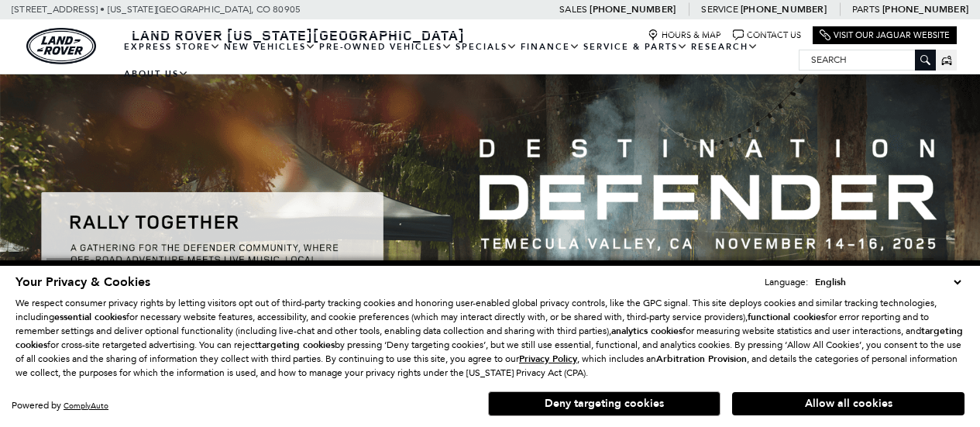 The height and width of the screenshot is (427, 980). I want to click on a: About Us, so click(156, 73).